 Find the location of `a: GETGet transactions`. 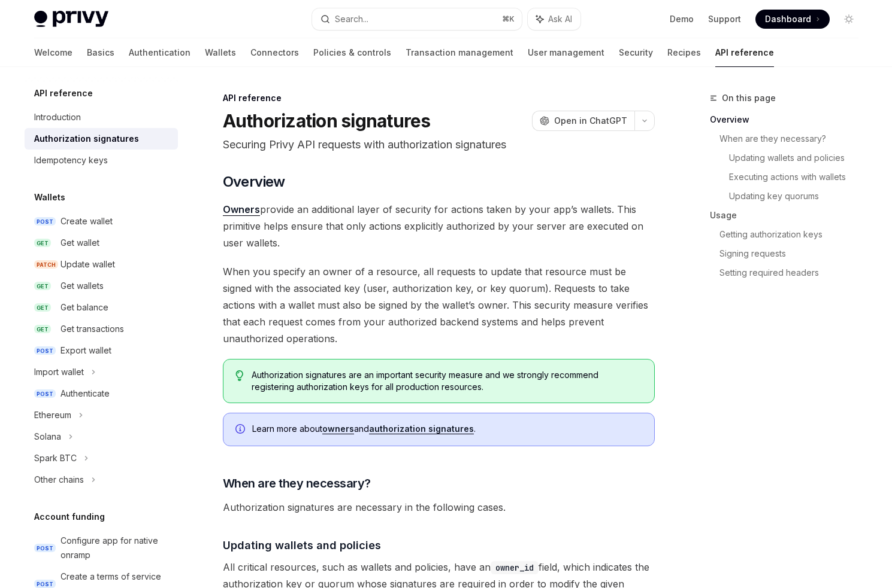

a: GETGet transactions is located at coordinates (101, 329).